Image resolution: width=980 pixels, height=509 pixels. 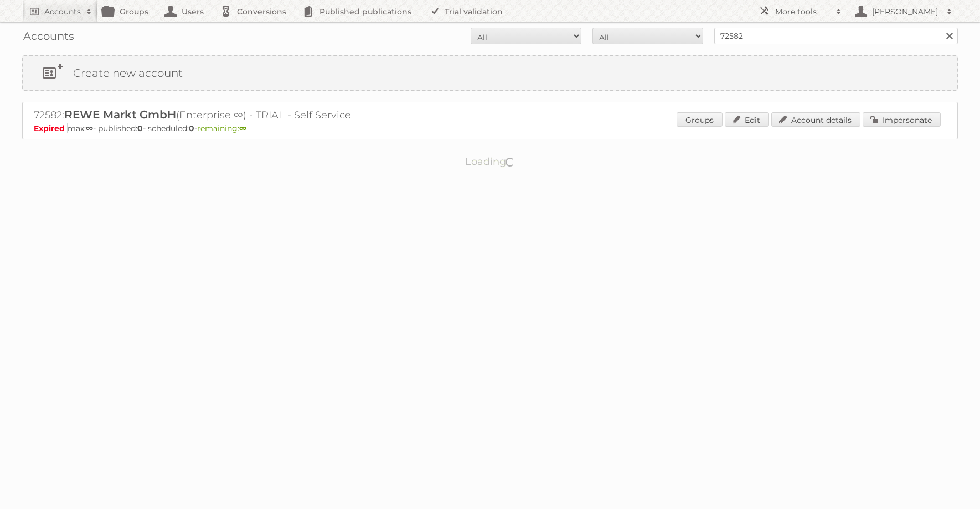 I want to click on span: remaining:, so click(x=222, y=128).